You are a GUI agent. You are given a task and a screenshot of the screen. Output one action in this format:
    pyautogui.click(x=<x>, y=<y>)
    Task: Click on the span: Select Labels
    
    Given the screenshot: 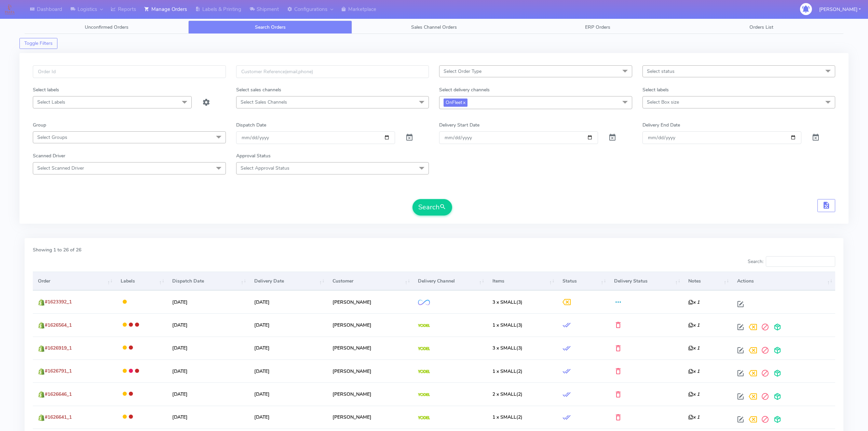 What is the action you would take?
    pyautogui.click(x=51, y=102)
    